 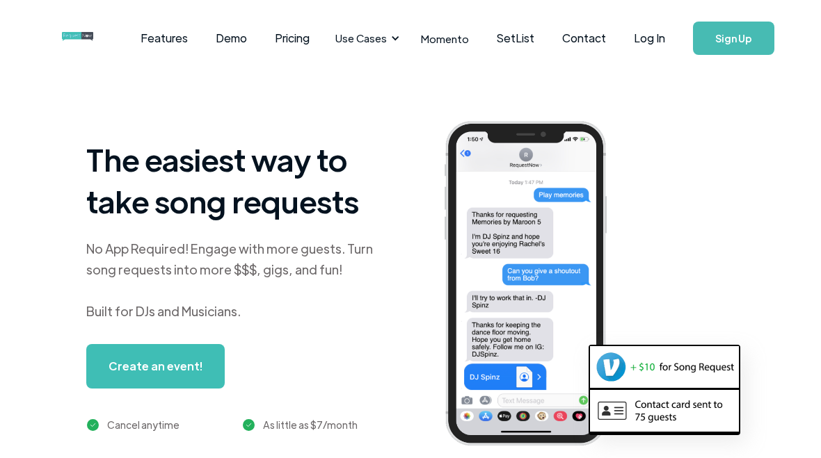 I want to click on a: Features, so click(x=164, y=38).